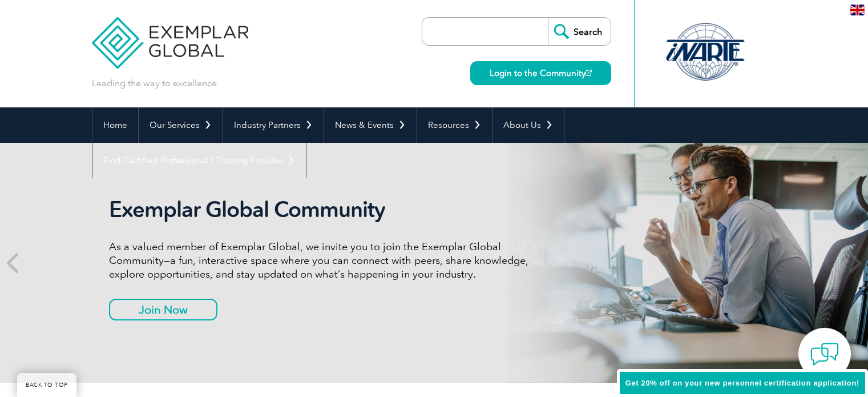 This screenshot has width=868, height=397. What do you see at coordinates (588, 72) in the screenshot?
I see `img: open_square.png` at bounding box center [588, 72].